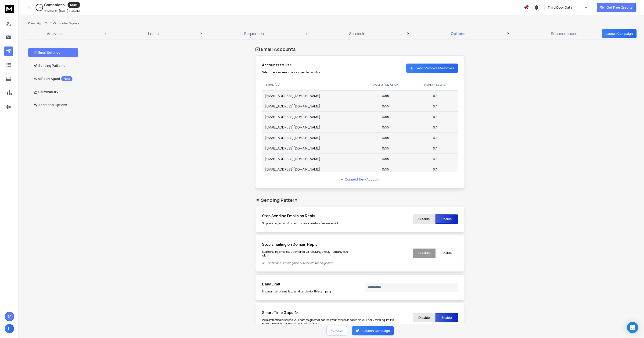 The image size is (644, 338). What do you see at coordinates (357, 34) in the screenshot?
I see `p: Schedule` at bounding box center [357, 34].